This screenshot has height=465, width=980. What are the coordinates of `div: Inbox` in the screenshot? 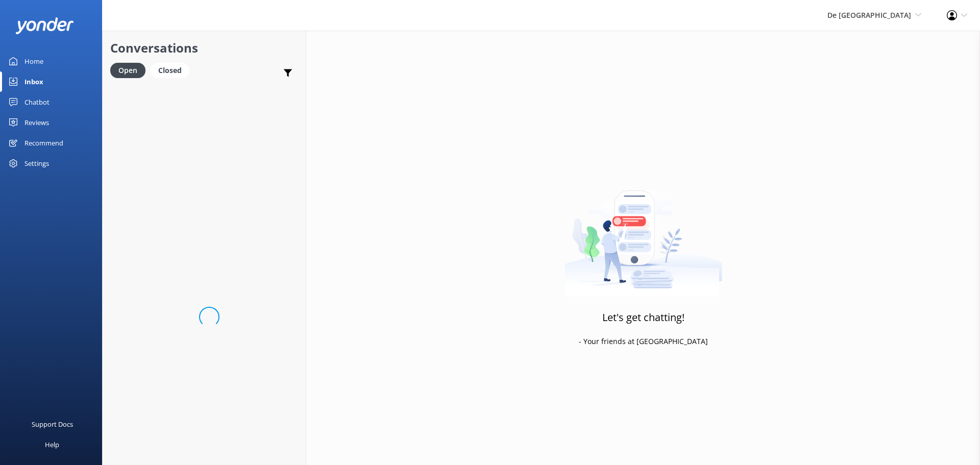 It's located at (34, 82).